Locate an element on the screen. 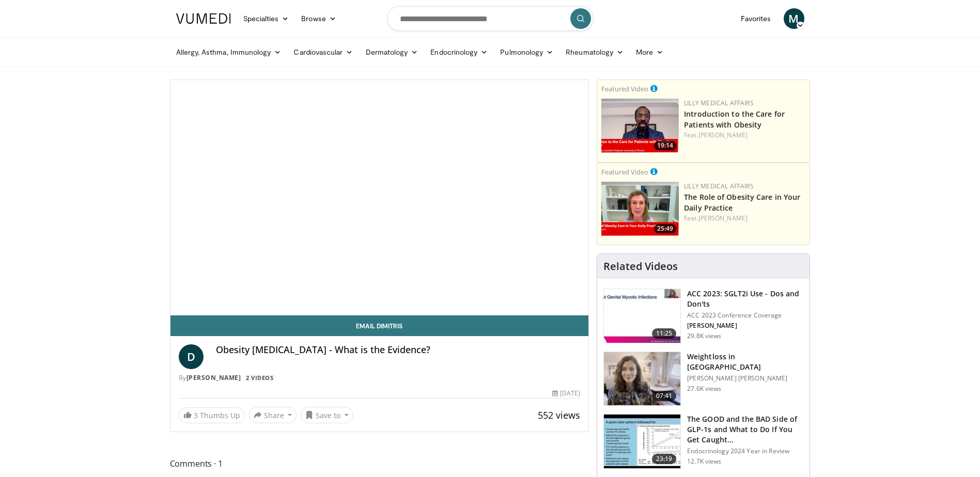 This screenshot has width=980, height=477. span: M is located at coordinates (794, 19).